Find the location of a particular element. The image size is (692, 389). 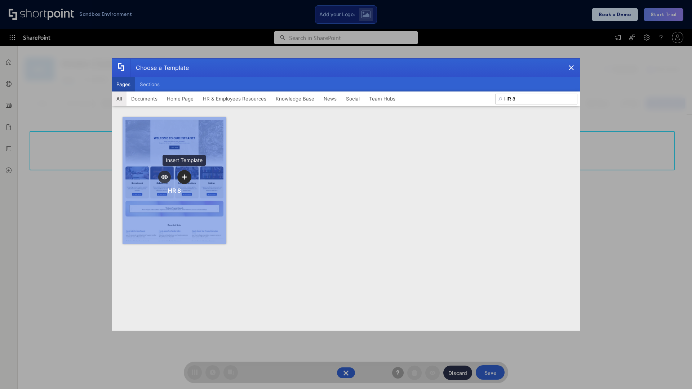

button: News is located at coordinates (330, 99).